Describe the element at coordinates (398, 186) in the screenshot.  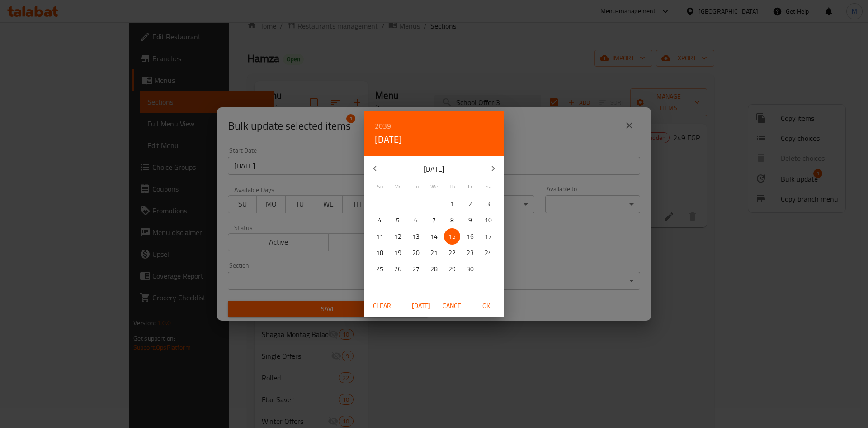
I see `span: Mo` at that location.